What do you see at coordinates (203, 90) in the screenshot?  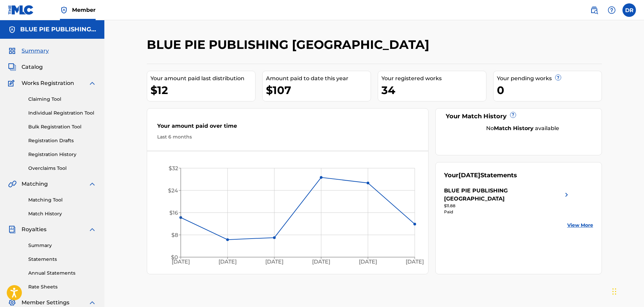 I see `div: $12` at bounding box center [203, 90].